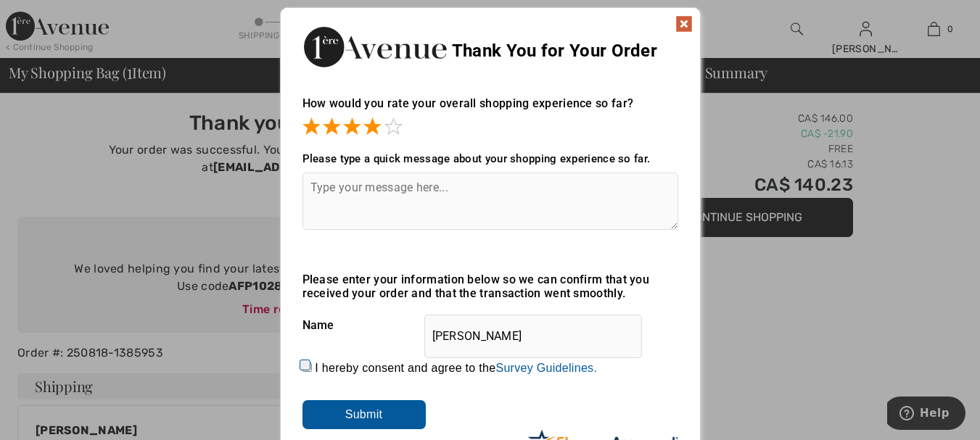  I want to click on div: How would you rate your overall shopping experience so far?, so click(490, 109).